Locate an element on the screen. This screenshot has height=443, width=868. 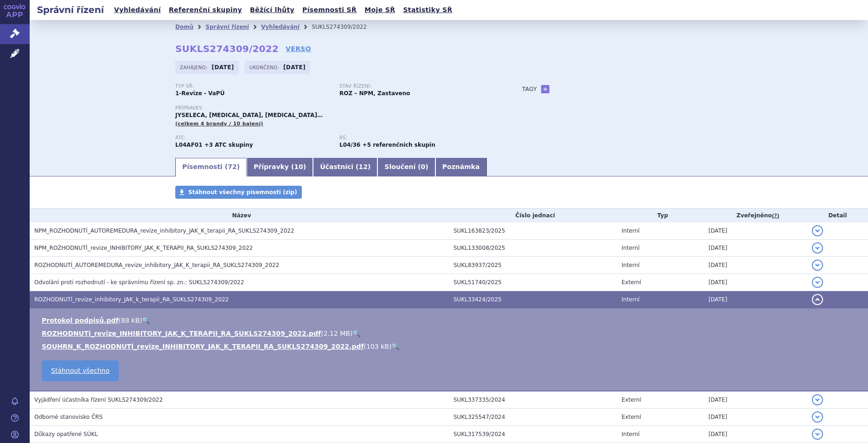
a: Protokol podpisů.pdf is located at coordinates (80, 320).